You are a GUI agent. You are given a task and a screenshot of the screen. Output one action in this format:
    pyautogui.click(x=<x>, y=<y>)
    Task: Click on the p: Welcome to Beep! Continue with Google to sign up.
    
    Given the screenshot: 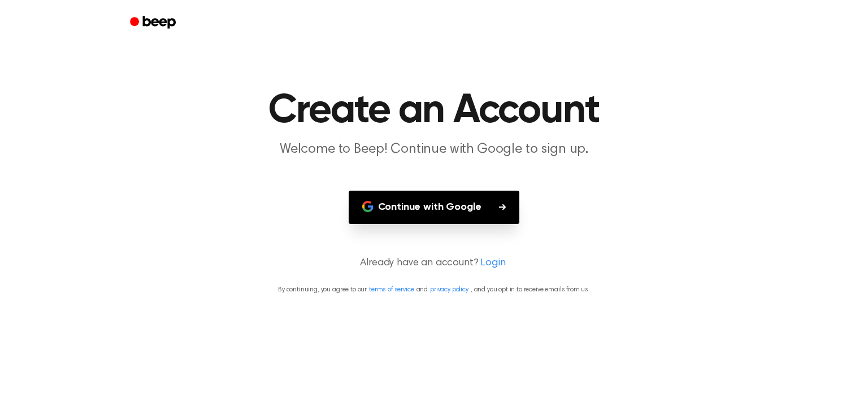 What is the action you would take?
    pyautogui.click(x=434, y=150)
    